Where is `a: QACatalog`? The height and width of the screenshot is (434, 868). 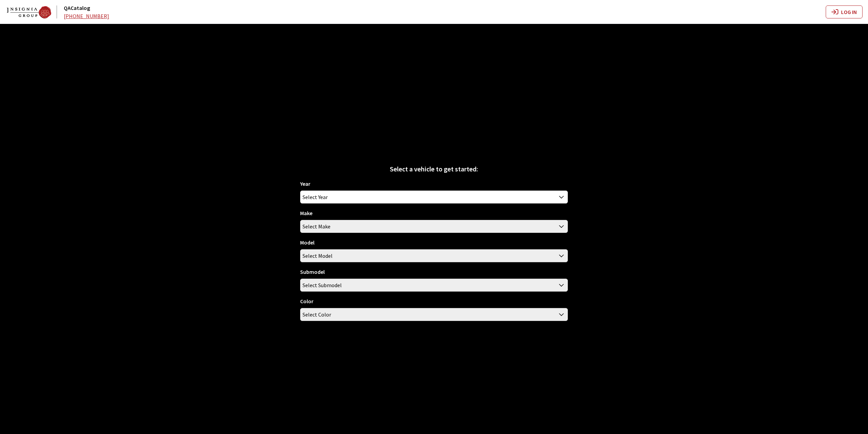
a: QACatalog is located at coordinates (77, 8).